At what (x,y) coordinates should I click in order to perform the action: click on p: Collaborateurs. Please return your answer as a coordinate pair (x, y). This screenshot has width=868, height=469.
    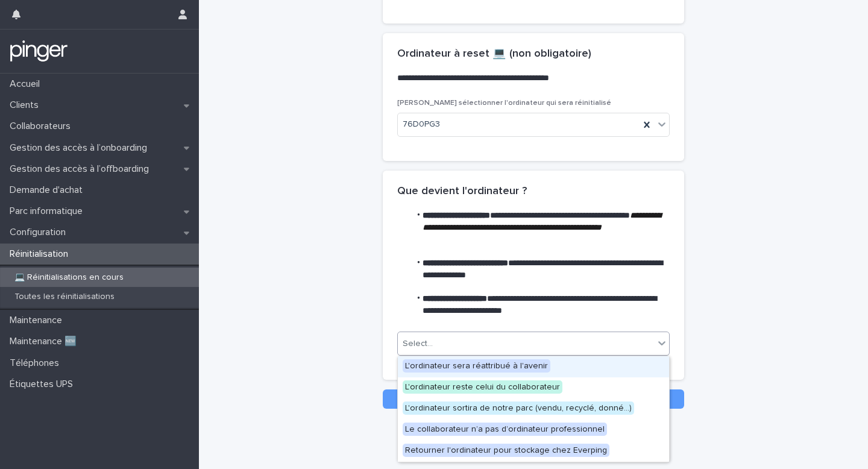
    Looking at the image, I should click on (43, 126).